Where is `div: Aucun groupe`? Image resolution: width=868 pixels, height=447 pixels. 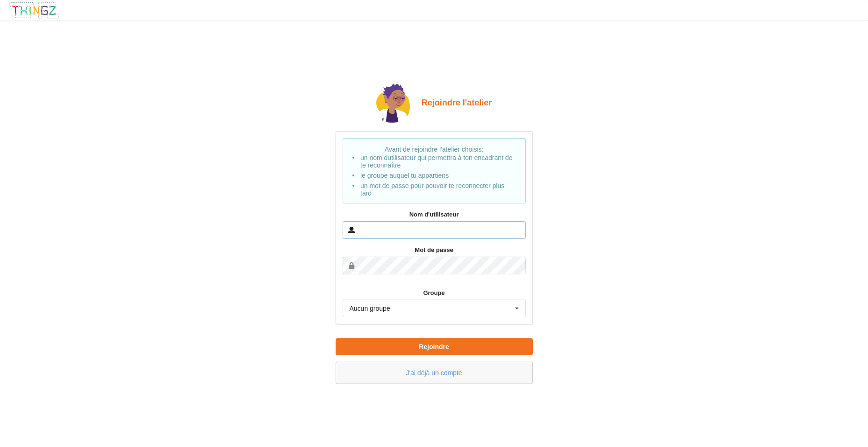 div: Aucun groupe is located at coordinates (369, 308).